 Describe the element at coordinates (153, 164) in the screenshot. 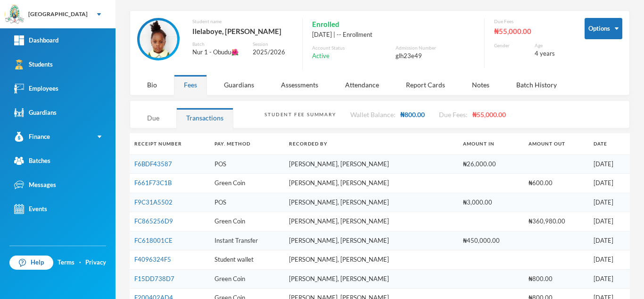

I see `a: F6BDF43587` at that location.